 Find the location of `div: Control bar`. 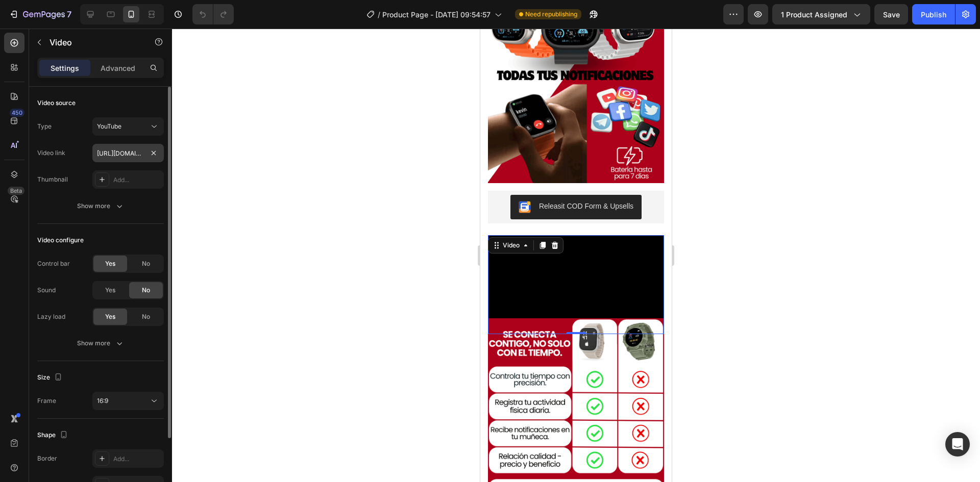

div: Control bar is located at coordinates (53, 264).